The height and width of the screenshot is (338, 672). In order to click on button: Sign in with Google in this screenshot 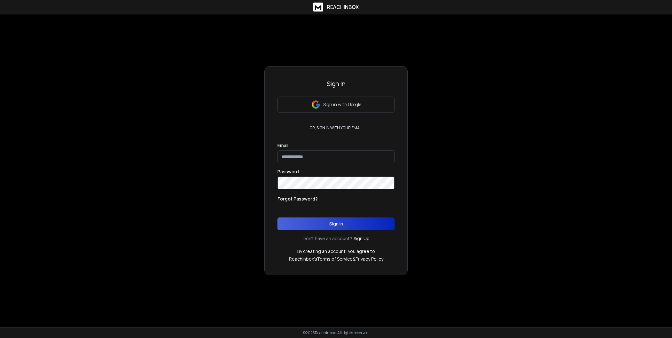, I will do `click(336, 105)`.